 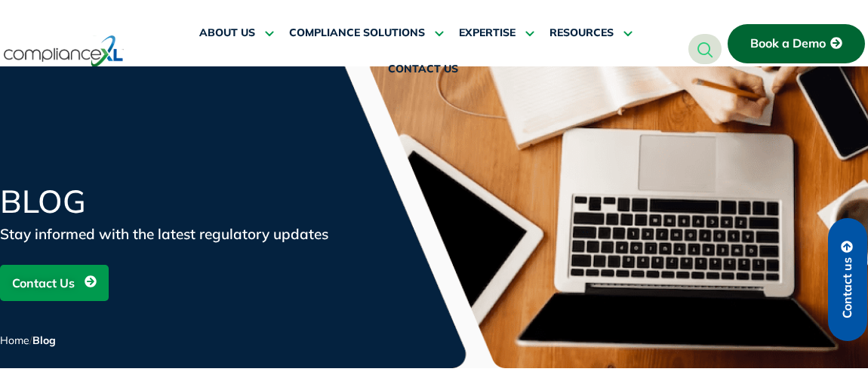 I want to click on a: RESOURCES, so click(x=591, y=33).